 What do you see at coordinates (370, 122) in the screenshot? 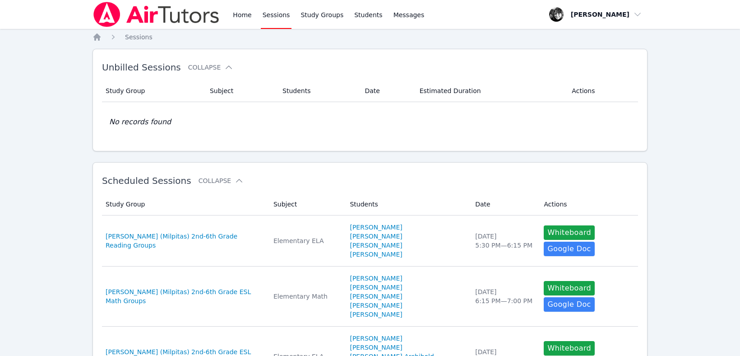
I see `td: No records found` at bounding box center [370, 122].